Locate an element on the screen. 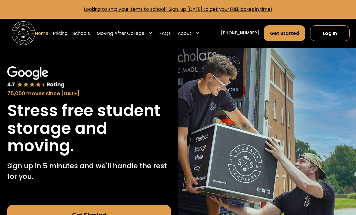  img: Storage Scholars main logo is located at coordinates (23, 33).